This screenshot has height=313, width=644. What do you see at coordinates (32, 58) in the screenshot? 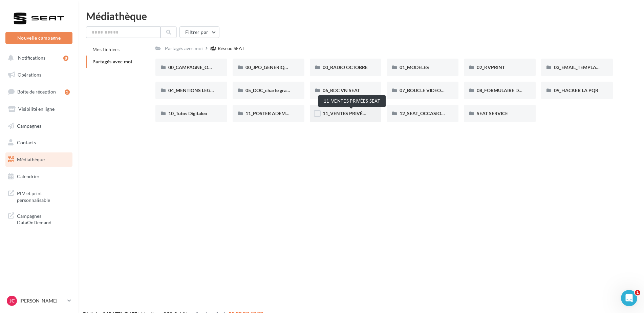
I see `span: Notifications` at bounding box center [32, 58].